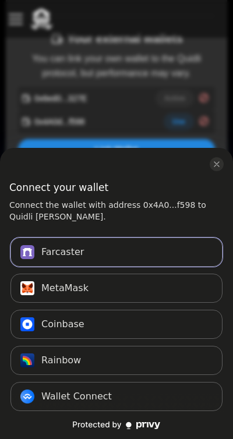 The image size is (233, 439). Describe the element at coordinates (117, 361) in the screenshot. I see `button: Rainbow` at that location.